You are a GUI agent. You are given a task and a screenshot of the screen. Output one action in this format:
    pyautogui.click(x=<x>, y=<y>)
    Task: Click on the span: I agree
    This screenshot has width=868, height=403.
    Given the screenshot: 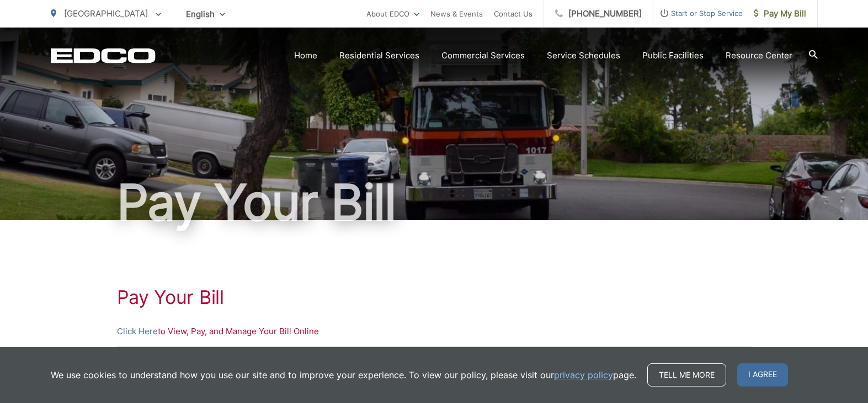 What is the action you would take?
    pyautogui.click(x=762, y=375)
    